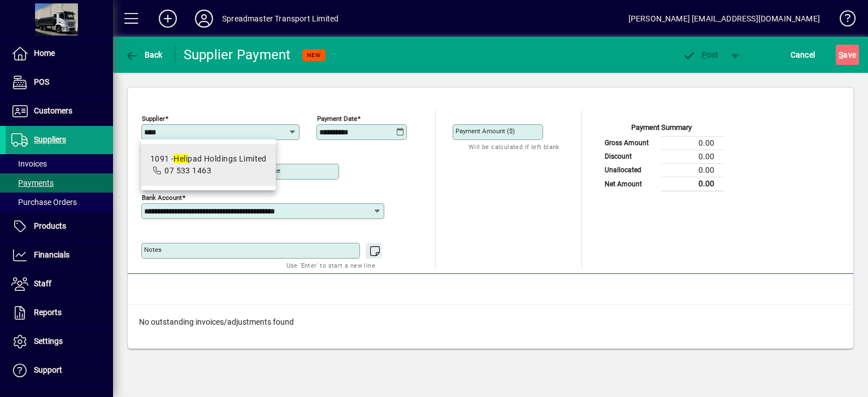  Describe the element at coordinates (514, 146) in the screenshot. I see `mat-hint: Will be calculated if left blank` at that location.